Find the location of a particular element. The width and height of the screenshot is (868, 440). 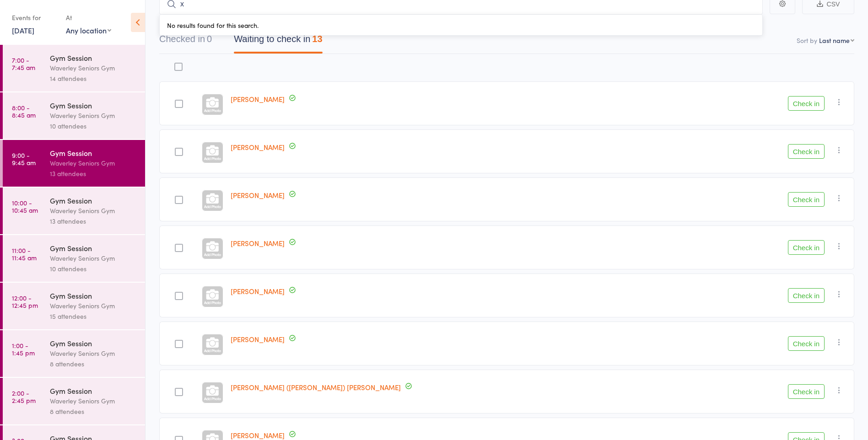

button: Checked in0 is located at coordinates (185, 41).